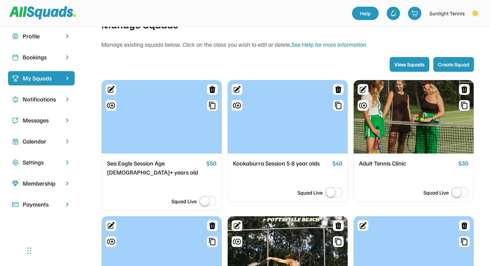 This screenshot has height=266, width=490. I want to click on img: Sunlight%20tennis%20logo.png, so click(476, 13).